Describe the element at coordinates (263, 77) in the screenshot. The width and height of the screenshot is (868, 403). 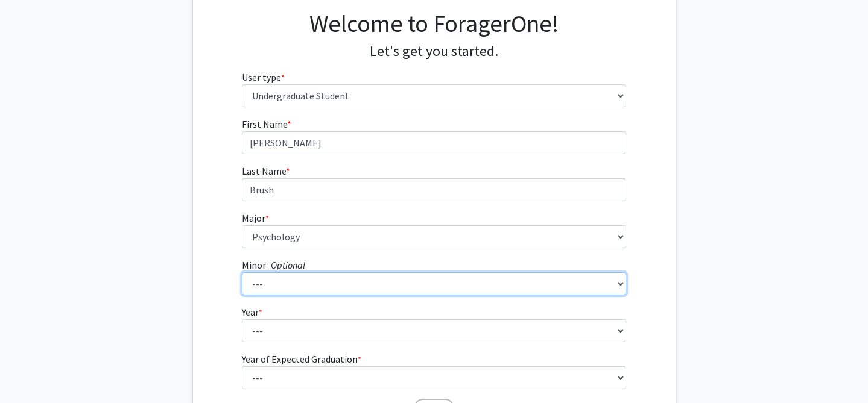
I see `label: User type` at that location.